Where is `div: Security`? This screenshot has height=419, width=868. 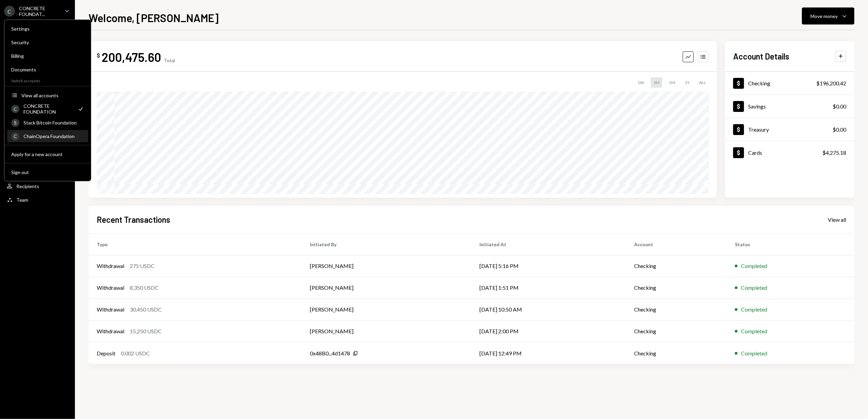
div: Security is located at coordinates (48, 42).